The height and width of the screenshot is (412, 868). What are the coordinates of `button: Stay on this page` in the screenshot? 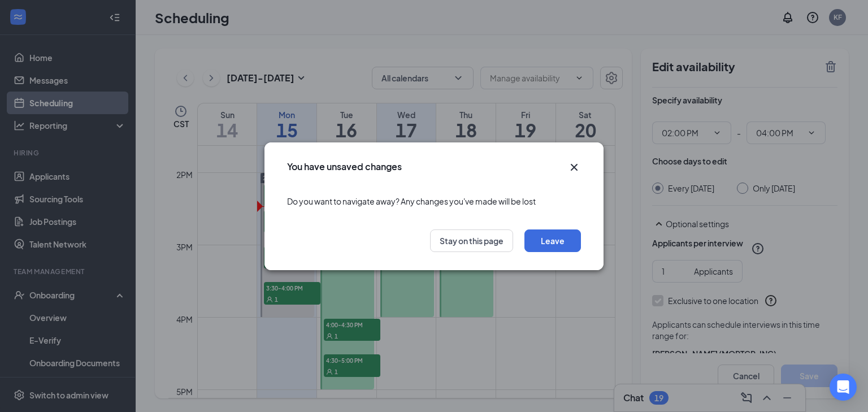 It's located at (471, 240).